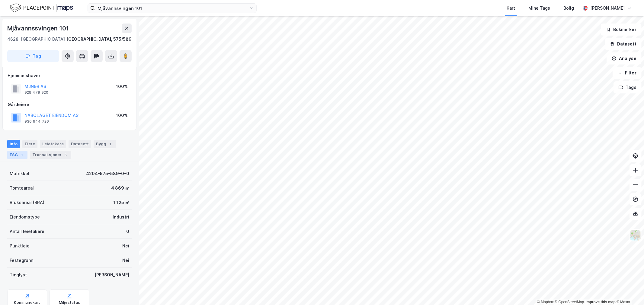 This screenshot has height=305, width=644. I want to click on div: Mjåvannssvingen 101, so click(38, 28).